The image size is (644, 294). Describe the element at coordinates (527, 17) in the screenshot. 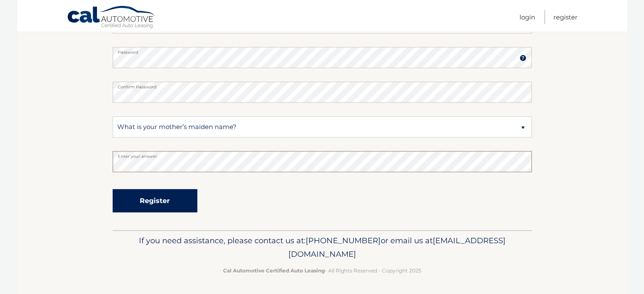

I see `a: Login` at that location.